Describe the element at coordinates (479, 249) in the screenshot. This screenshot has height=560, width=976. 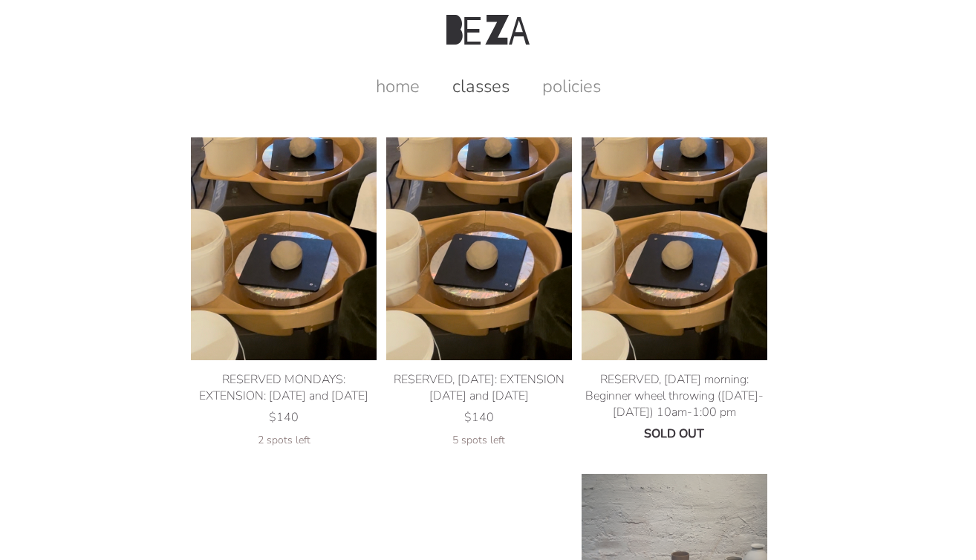
I see `img: RESERVED, TUESDAY: EXTENSION August 19 and 26 product photo` at that location.